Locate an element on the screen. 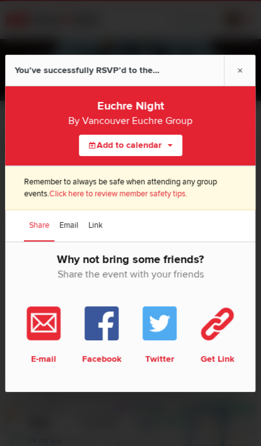 The image size is (261, 446). span: Share is located at coordinates (39, 225).